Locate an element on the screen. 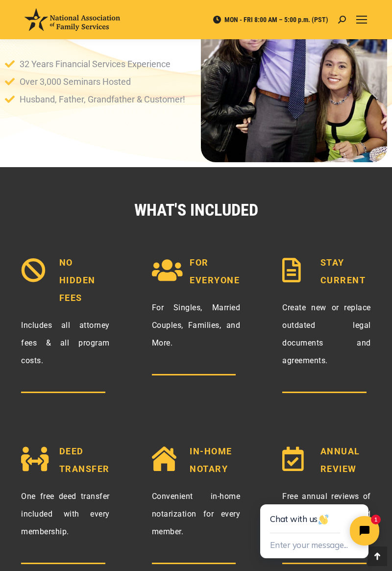 The width and height of the screenshot is (392, 571). span: MON - FRI 8:00 AM – 5:00 p.m. (PST) is located at coordinates (270, 19).